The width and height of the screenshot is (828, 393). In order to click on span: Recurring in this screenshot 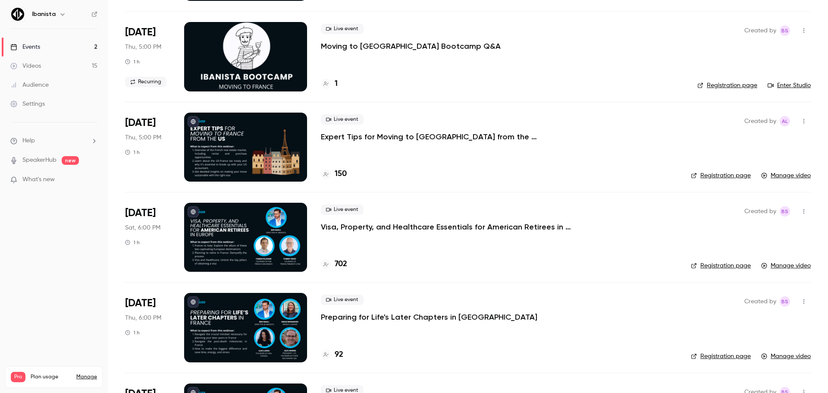, I will do `click(146, 82)`.